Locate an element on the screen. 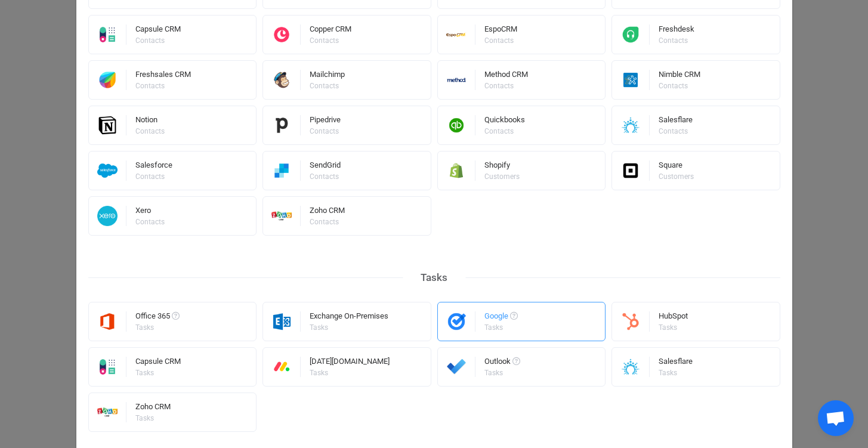  img: espo-crm.png is located at coordinates (456, 35).